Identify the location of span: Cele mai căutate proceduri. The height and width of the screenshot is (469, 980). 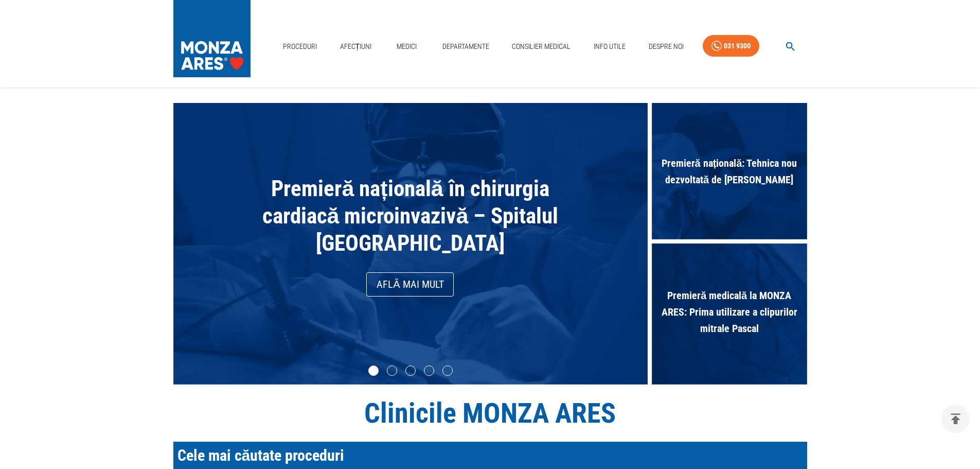
(261, 455).